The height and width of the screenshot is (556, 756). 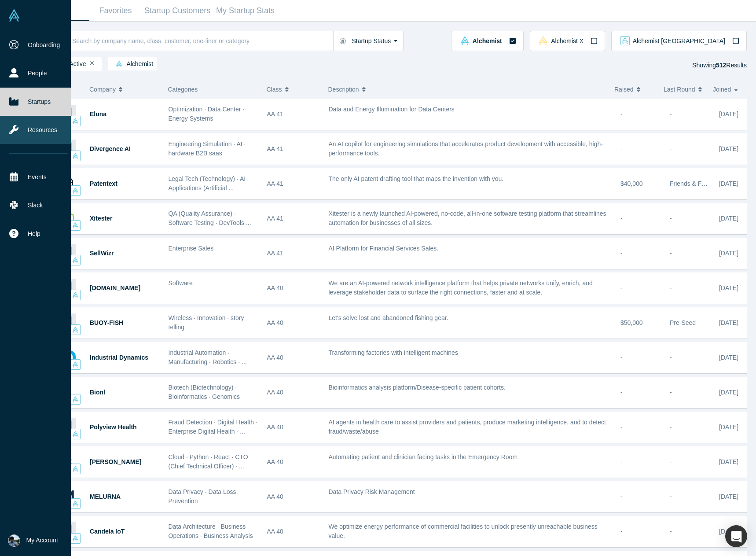 I want to click on span: Eluna, so click(x=98, y=114).